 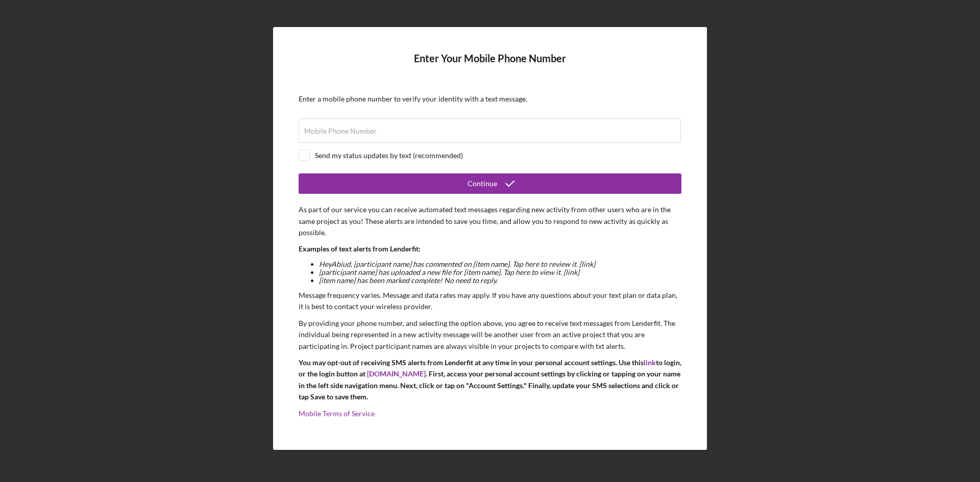 I want to click on div: Continue, so click(x=482, y=184).